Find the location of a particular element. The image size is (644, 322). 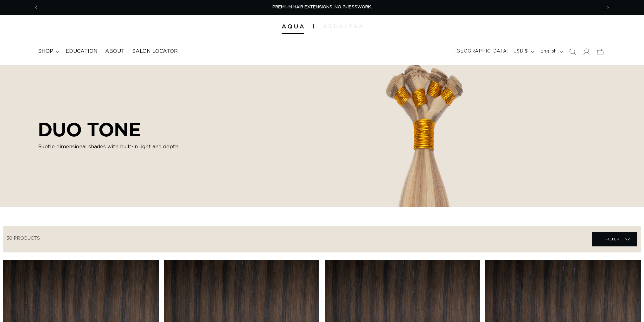

span: About is located at coordinates (115, 51).